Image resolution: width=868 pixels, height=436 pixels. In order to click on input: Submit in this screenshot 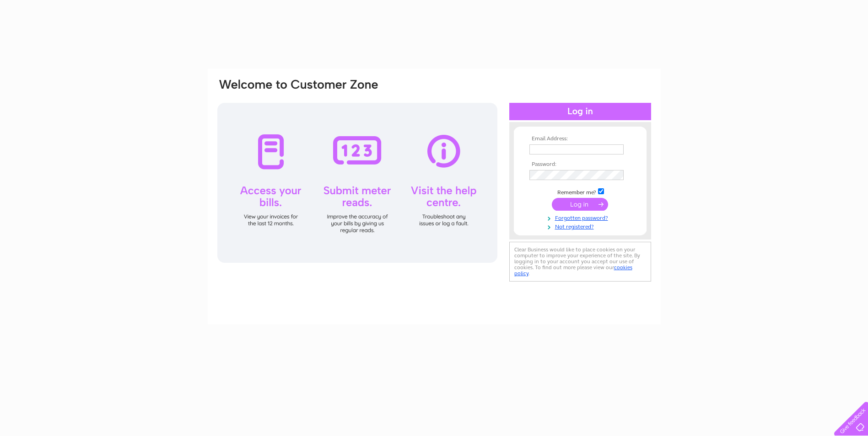, I will do `click(580, 204)`.